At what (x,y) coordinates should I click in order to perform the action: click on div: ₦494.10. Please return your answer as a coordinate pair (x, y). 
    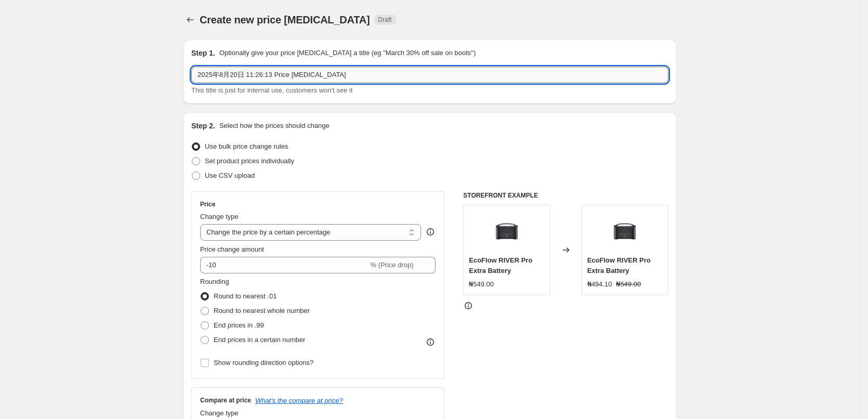
    Looking at the image, I should click on (600, 284).